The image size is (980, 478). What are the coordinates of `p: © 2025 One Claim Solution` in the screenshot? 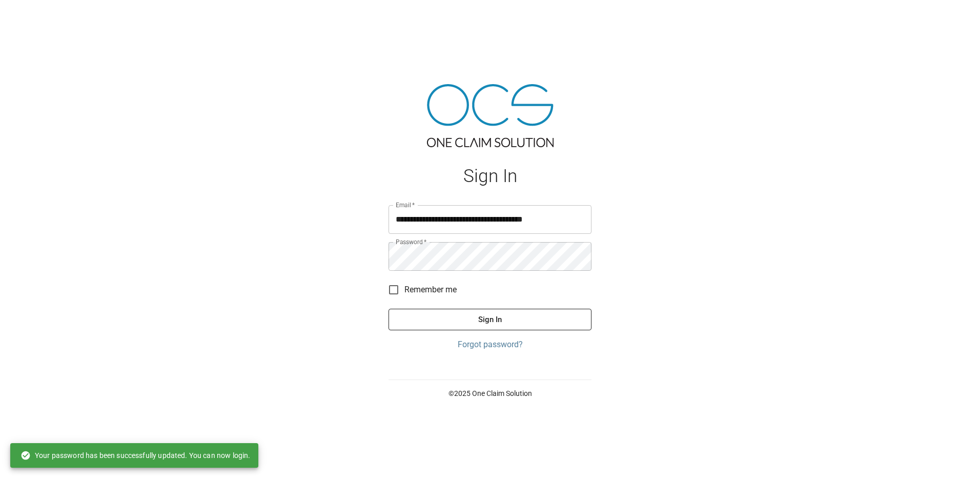 It's located at (490, 393).